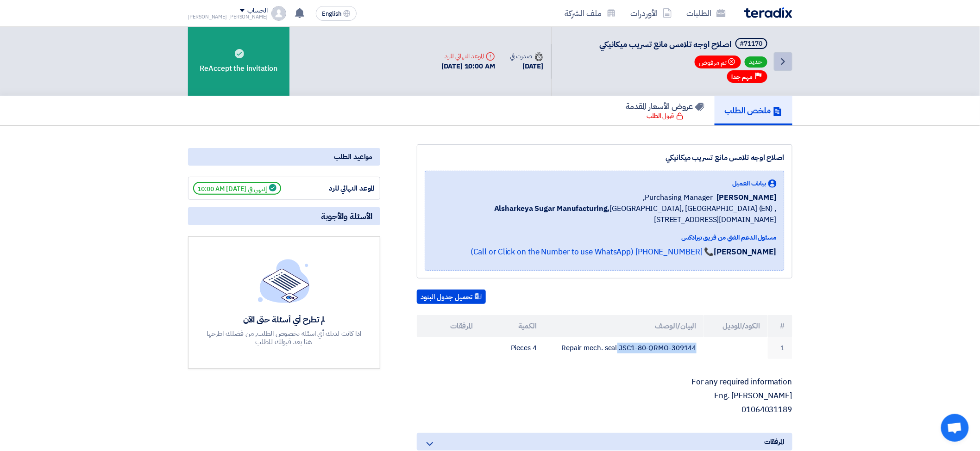 This screenshot has width=980, height=451. I want to click on td: Repair mech. seal JSC1-80-QRMO-309144, so click(624, 348).